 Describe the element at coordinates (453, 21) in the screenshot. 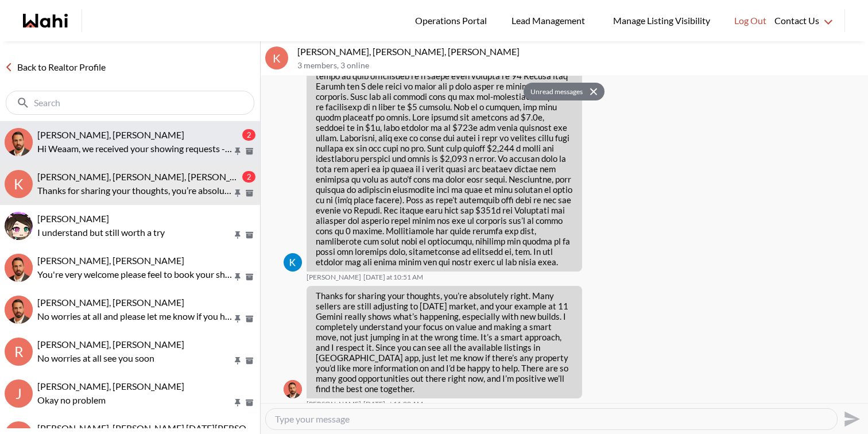

I see `span: Operations Portal` at that location.